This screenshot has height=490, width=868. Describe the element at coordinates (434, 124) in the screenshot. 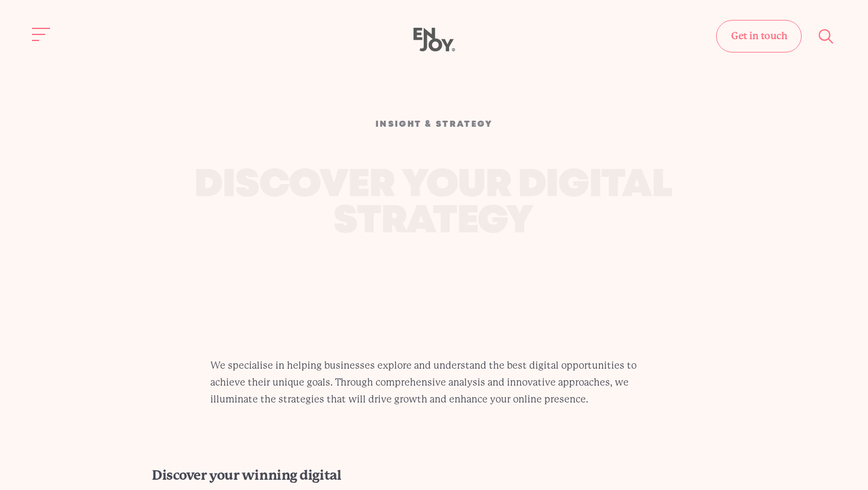

I see `div: Insight & Strategy` at that location.